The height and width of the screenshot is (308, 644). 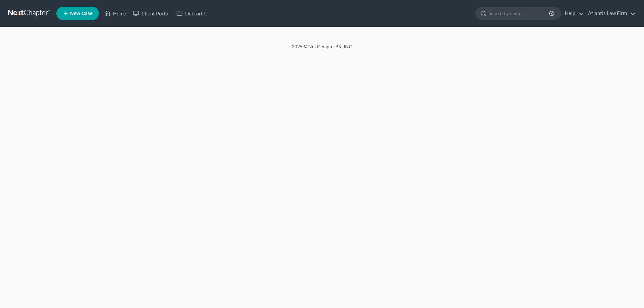 I want to click on input: Search by name..., so click(x=519, y=13).